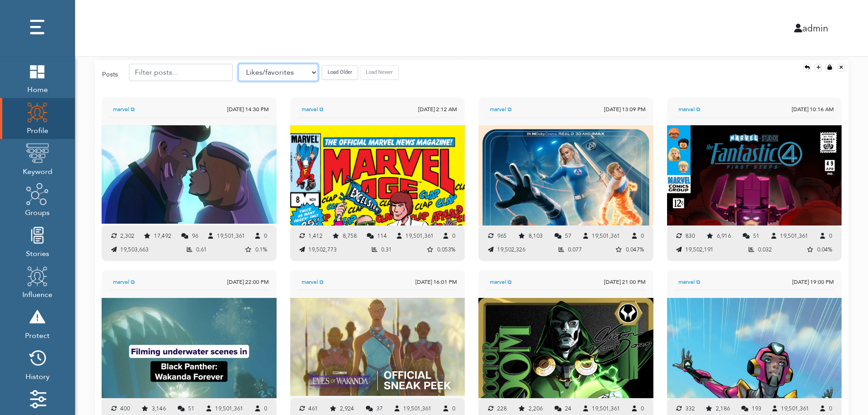  Describe the element at coordinates (38, 194) in the screenshot. I see `img: groups.png` at that location.